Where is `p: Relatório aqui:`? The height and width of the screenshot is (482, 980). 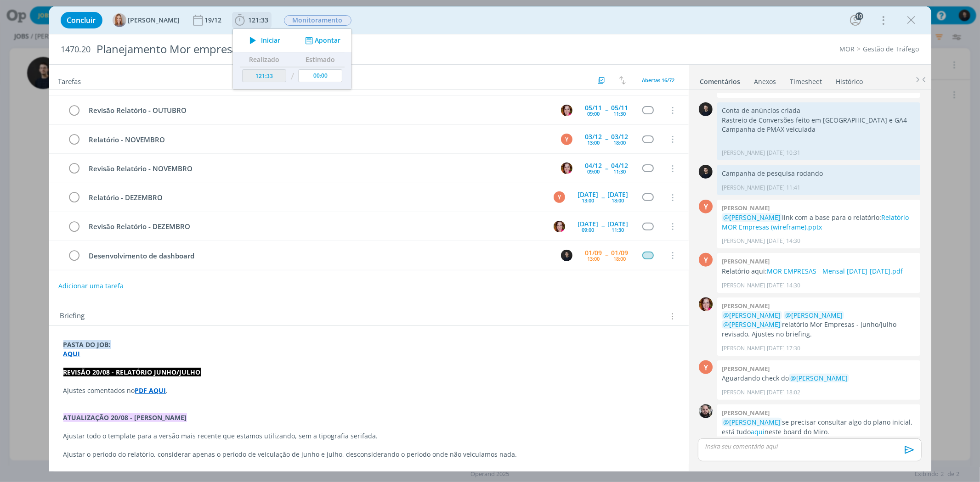
p: Relatório aqui: is located at coordinates (818, 271).